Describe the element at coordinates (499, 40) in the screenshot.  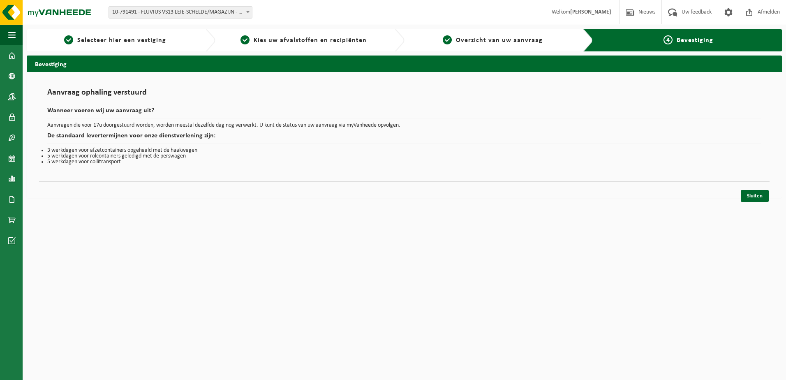
I see `span: Overzicht van uw aanvraag` at that location.